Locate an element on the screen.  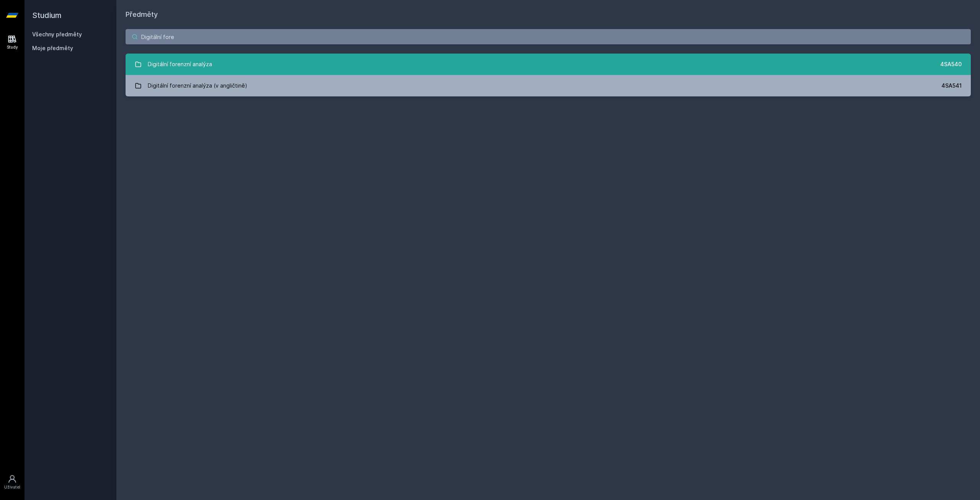
div: 4SA540 is located at coordinates (950, 64).